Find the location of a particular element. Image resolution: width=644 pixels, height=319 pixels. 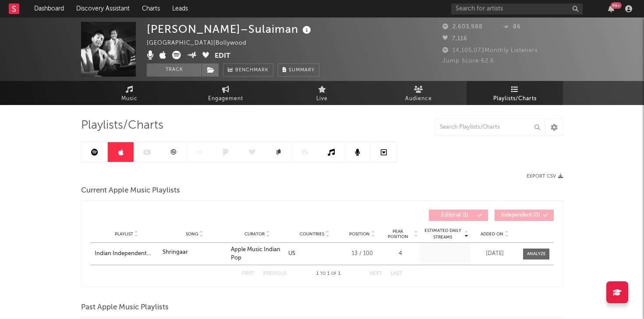

button: First is located at coordinates (248, 273).